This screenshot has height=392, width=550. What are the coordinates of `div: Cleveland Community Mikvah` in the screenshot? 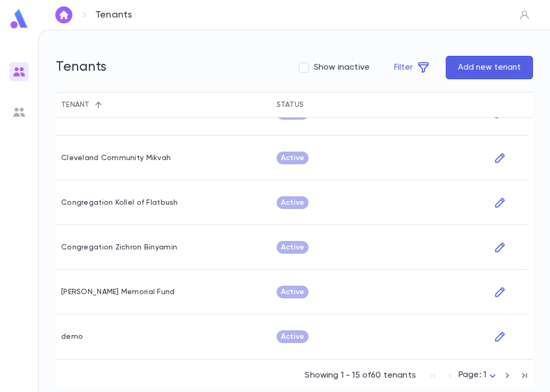 It's located at (116, 158).